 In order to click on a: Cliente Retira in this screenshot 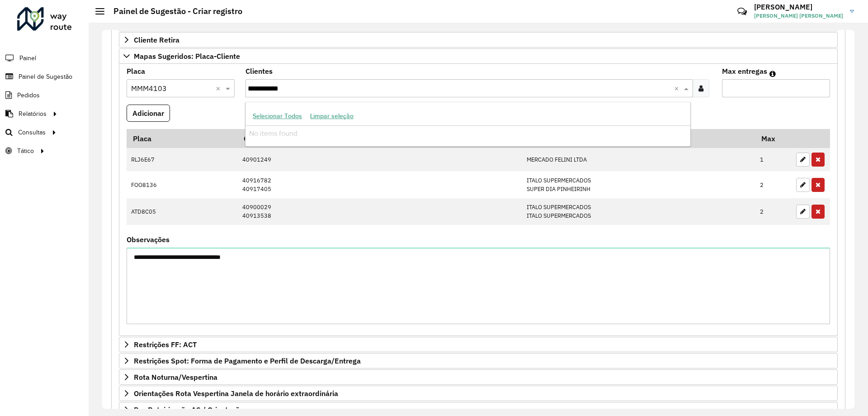, I will do `click(478, 40)`.